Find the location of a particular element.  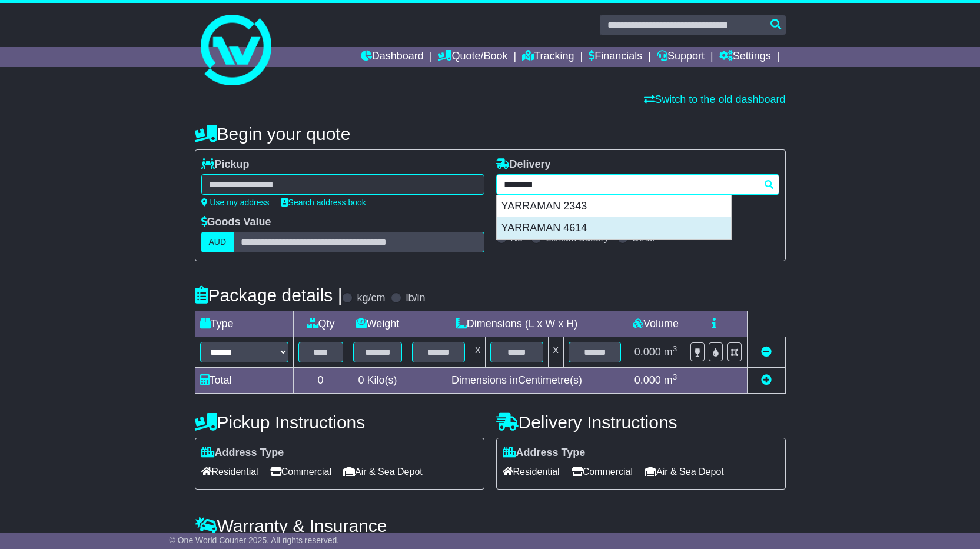

h4: Package details | is located at coordinates (268, 294).